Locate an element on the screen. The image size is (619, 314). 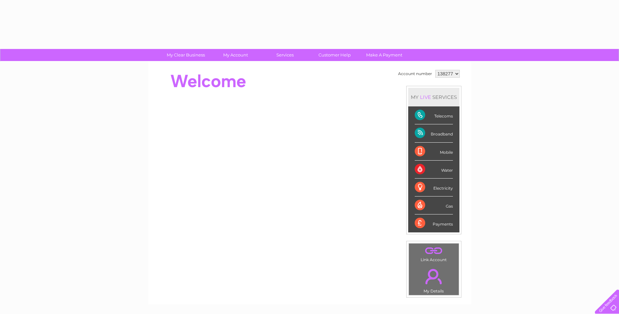
a: Make A Payment is located at coordinates (384, 55).